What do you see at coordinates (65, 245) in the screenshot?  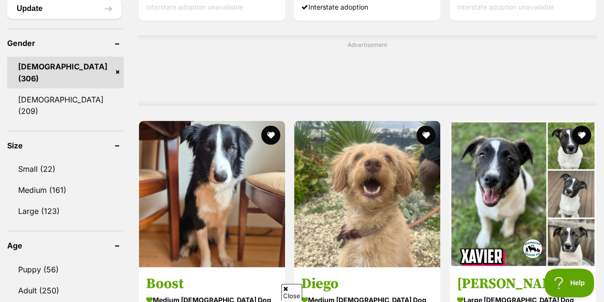 I see `header: Age` at bounding box center [65, 245].